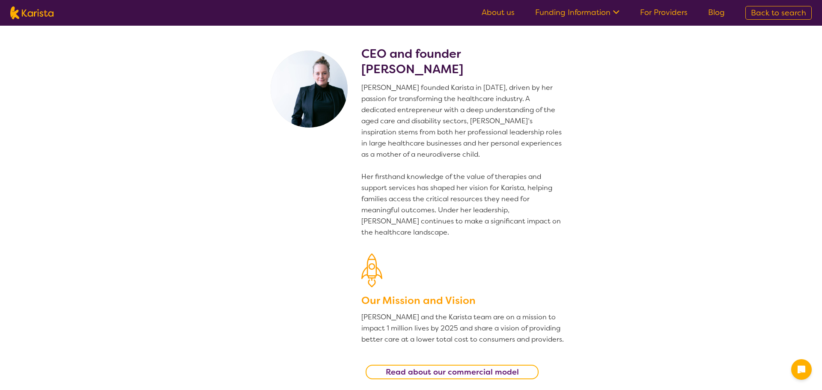 The width and height of the screenshot is (822, 390). What do you see at coordinates (452, 372) in the screenshot?
I see `b: Read about our commercial model` at bounding box center [452, 372].